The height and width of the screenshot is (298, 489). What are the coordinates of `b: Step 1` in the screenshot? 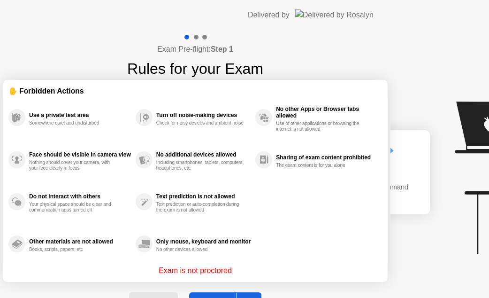 It's located at (222, 49).